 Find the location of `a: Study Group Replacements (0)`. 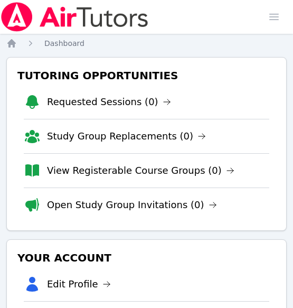

a: Study Group Replacements (0) is located at coordinates (126, 136).